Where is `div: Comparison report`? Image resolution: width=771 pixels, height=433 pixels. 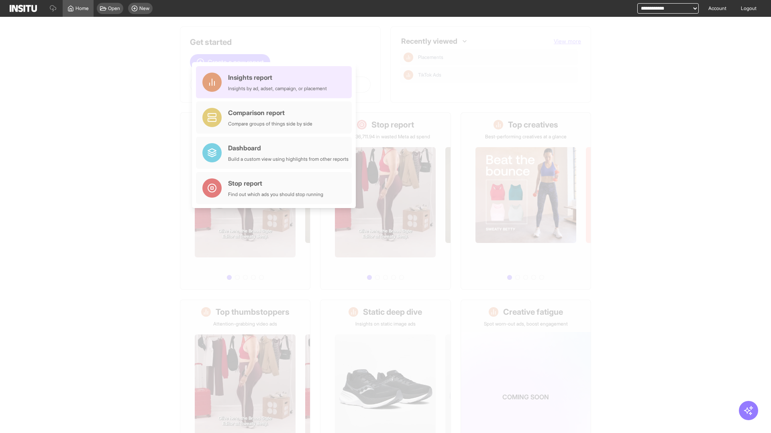
div: Comparison report is located at coordinates (270, 113).